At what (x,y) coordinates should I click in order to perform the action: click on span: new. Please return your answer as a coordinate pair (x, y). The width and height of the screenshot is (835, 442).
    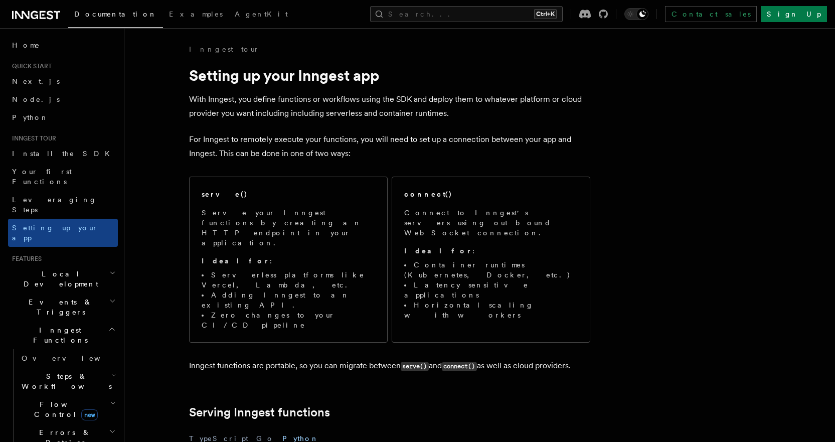
    Looking at the image, I should click on (89, 415).